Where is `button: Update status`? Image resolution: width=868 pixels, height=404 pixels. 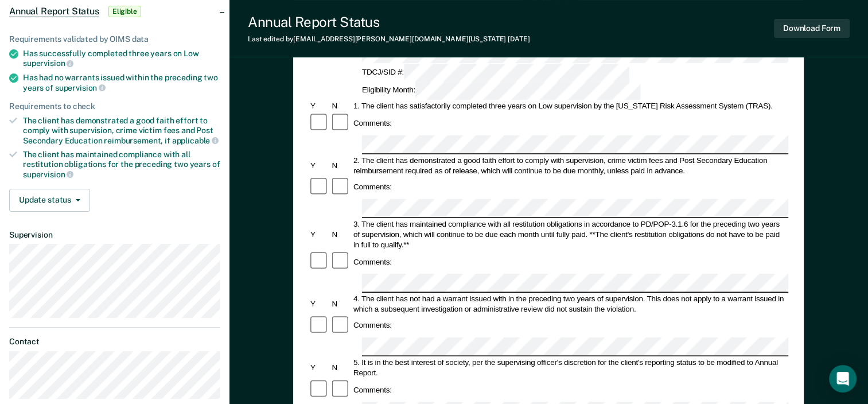 button: Update status is located at coordinates (49, 200).